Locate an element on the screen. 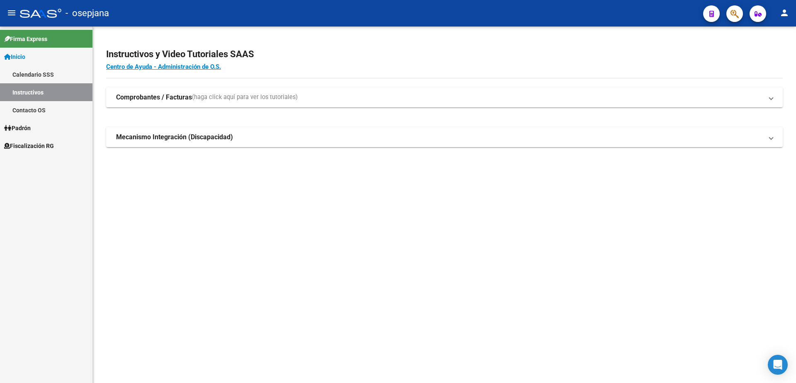  span: Inicio is located at coordinates (15, 57).